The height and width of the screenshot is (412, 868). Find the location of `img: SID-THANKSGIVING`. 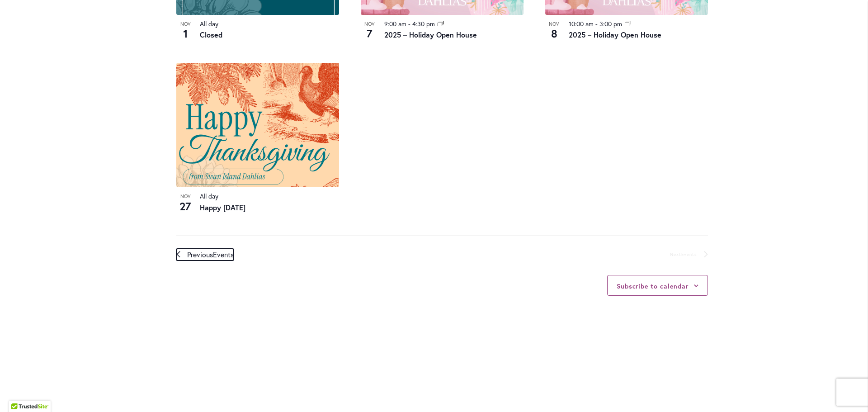

img: SID-THANKSGIVING is located at coordinates (258, 125).